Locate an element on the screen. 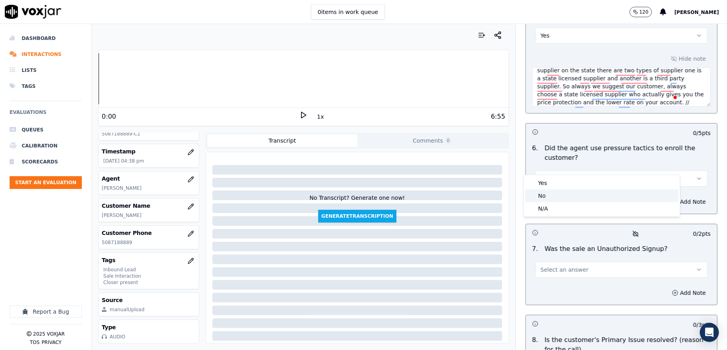  p: 5087188889-C1 is located at coordinates (149, 134).